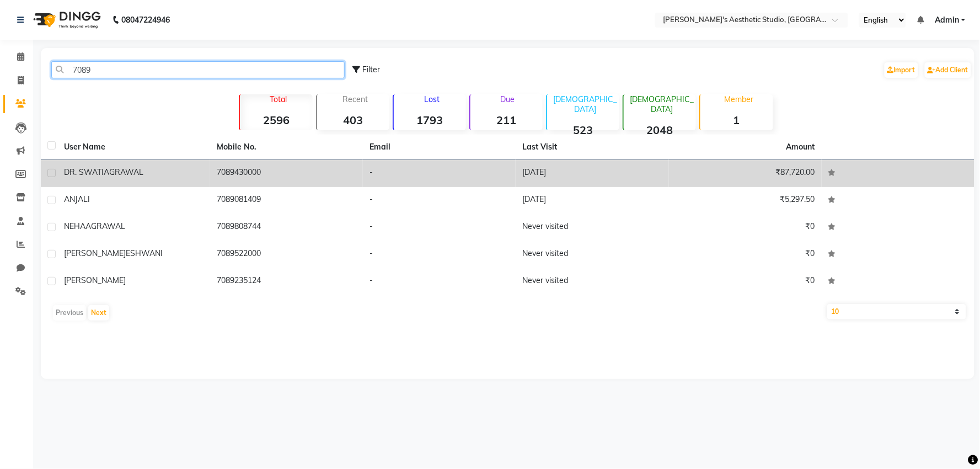  Describe the element at coordinates (736, 120) in the screenshot. I see `strong: 1` at that location.